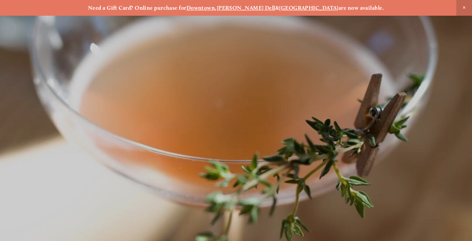 The image size is (472, 241). What do you see at coordinates (201, 8) in the screenshot?
I see `strong: Downtown` at bounding box center [201, 8].